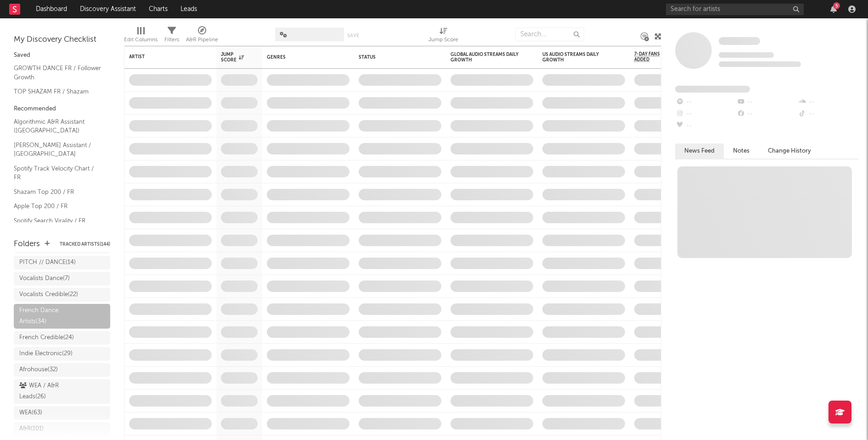 The image size is (868, 440). Describe the element at coordinates (85, 244) in the screenshot. I see `button: Tracked Artists(144)` at that location.